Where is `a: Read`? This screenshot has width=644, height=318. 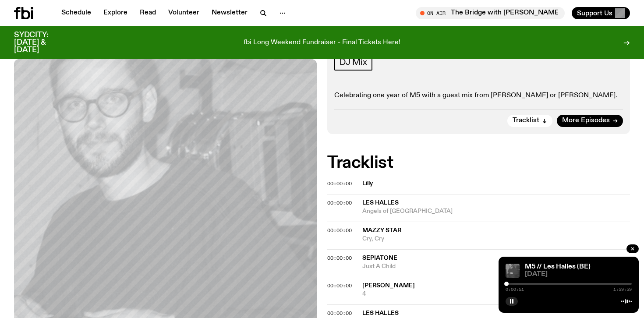
a: Read is located at coordinates (148, 13).